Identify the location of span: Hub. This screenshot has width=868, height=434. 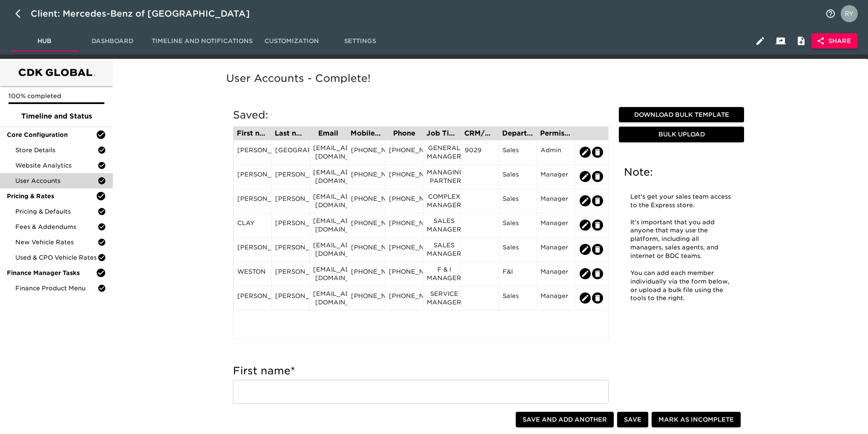
(44, 41).